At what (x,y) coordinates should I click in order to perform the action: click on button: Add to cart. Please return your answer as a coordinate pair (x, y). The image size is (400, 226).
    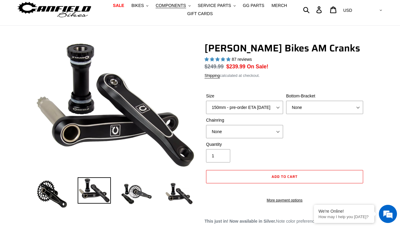
    Looking at the image, I should click on (285, 176).